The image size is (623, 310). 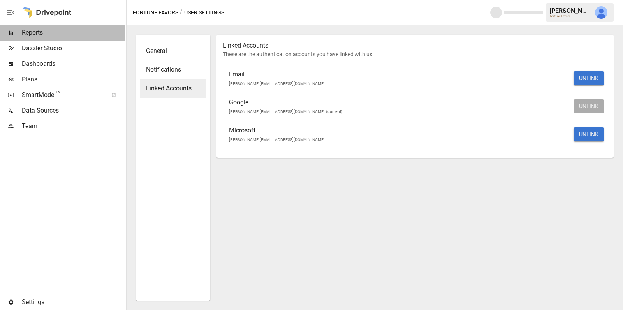 I want to click on span: Dashboards, so click(x=73, y=64).